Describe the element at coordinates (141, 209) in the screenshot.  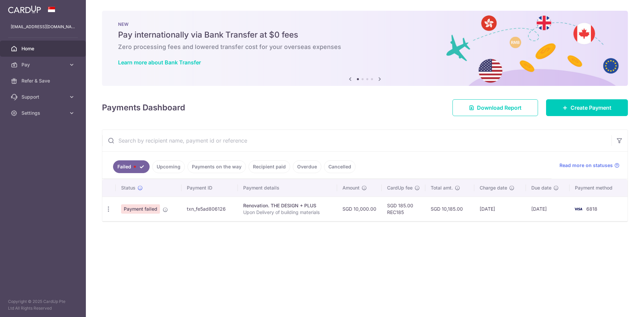
I see `span: Payment failed` at that location.